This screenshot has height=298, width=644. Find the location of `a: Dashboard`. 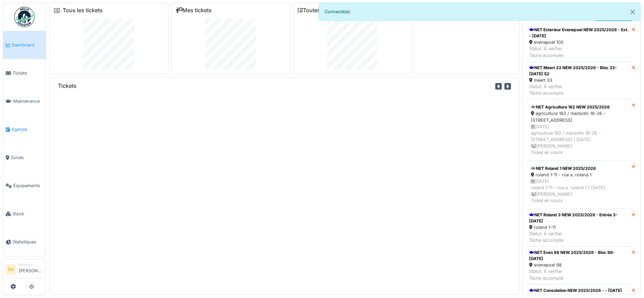

a: Dashboard is located at coordinates (24, 45).